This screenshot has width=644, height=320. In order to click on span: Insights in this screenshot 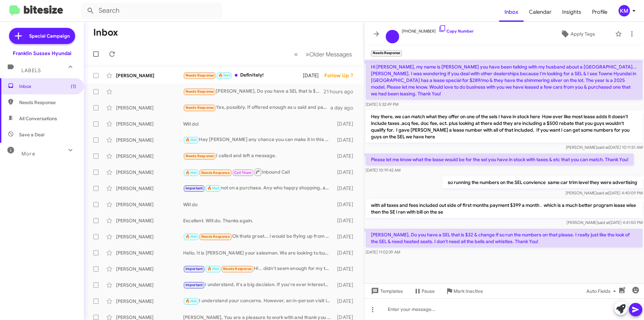, I will do `click(572, 12)`.